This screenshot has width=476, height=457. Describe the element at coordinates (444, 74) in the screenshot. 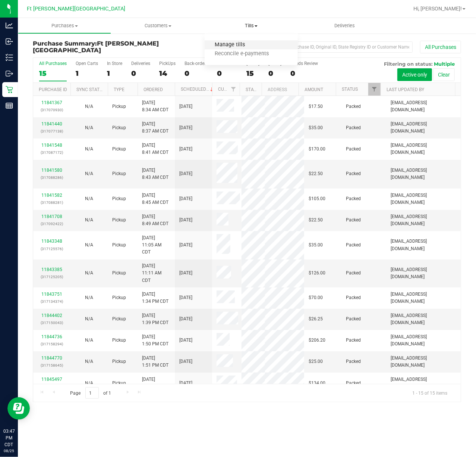

I see `button: Clear` at that location.